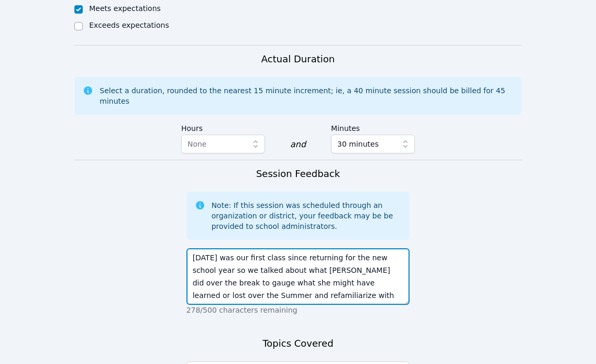  What do you see at coordinates (298, 145) in the screenshot?
I see `div: and` at bounding box center [298, 145].